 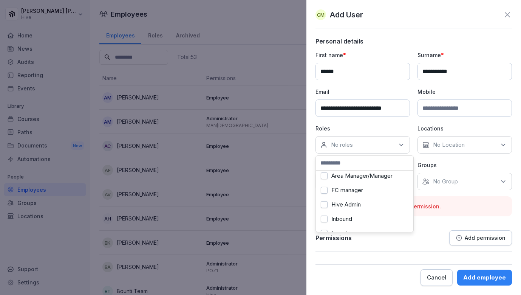 What do you see at coordinates (413, 206) in the screenshot?
I see `p: Please select a location or add a permission.` at bounding box center [413, 206].